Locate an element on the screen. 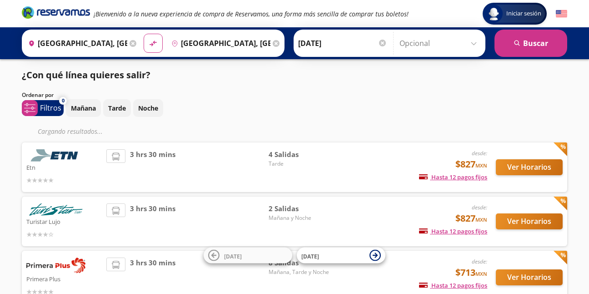  span: 0 is located at coordinates (63, 100).